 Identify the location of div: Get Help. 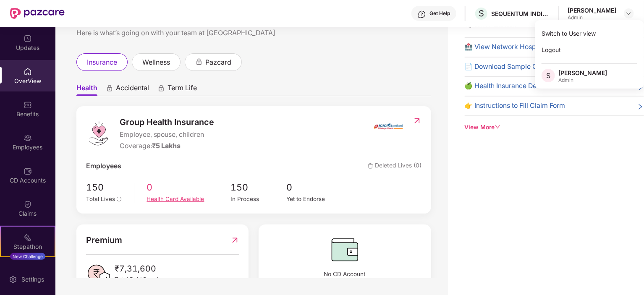
(439, 13).